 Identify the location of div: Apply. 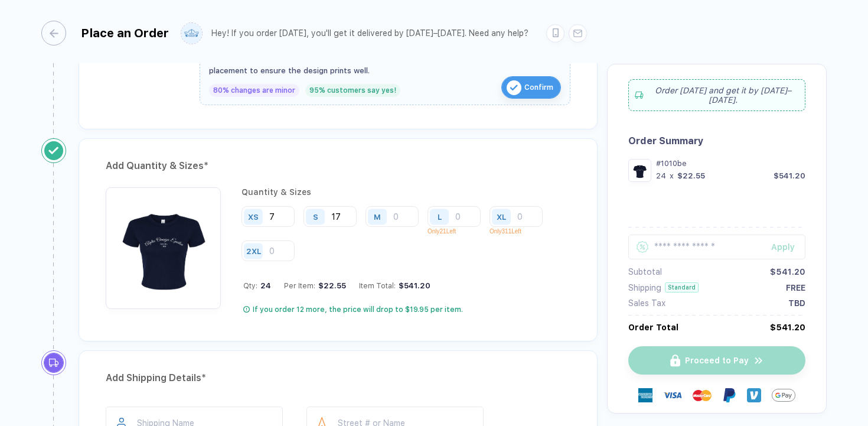
(788, 247).